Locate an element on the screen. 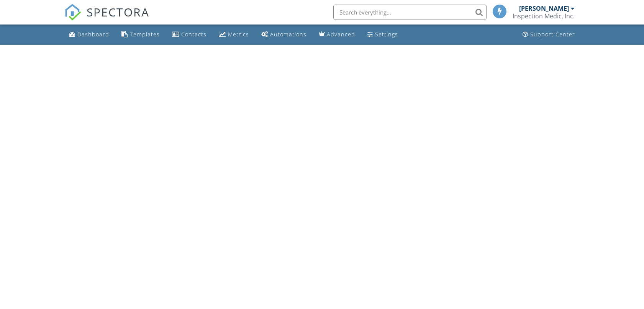 The height and width of the screenshot is (309, 644). input: Search everything... is located at coordinates (410, 12).